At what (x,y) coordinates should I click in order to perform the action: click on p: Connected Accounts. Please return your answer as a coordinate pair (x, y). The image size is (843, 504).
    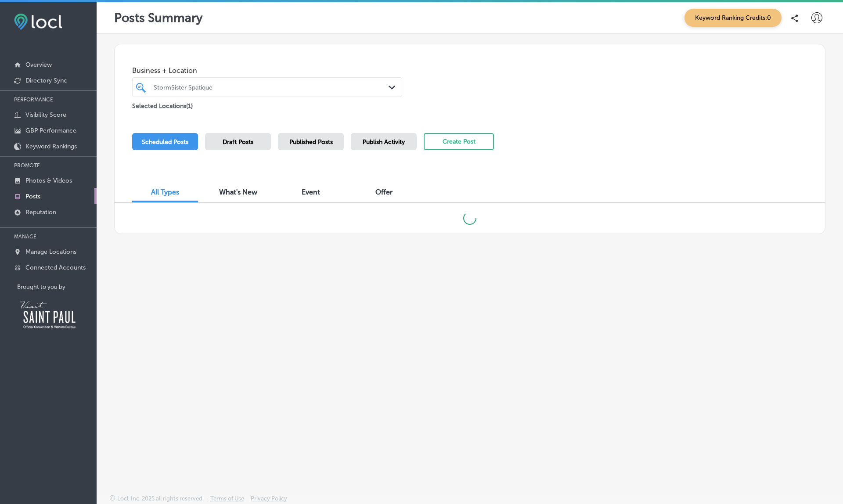
    Looking at the image, I should click on (55, 267).